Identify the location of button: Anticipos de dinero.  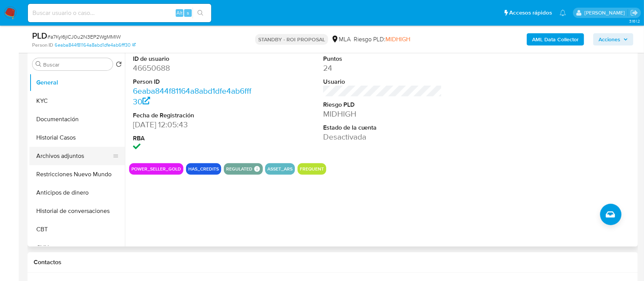
(77, 192).